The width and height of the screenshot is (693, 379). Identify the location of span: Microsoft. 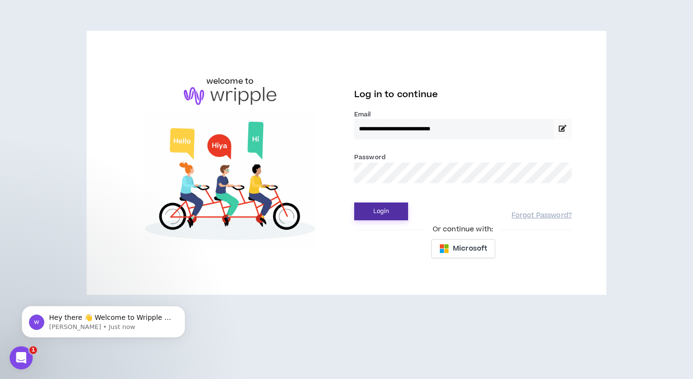
(470, 249).